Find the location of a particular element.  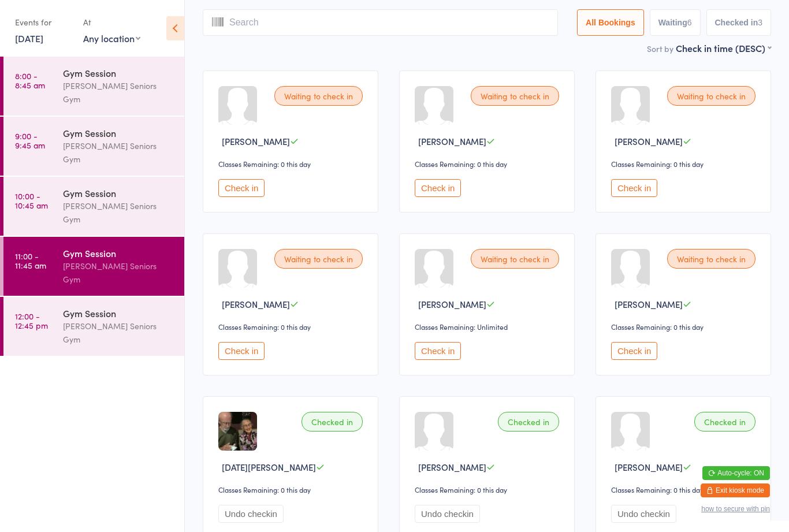

time: 10:00 - 10:45 am is located at coordinates (31, 200).